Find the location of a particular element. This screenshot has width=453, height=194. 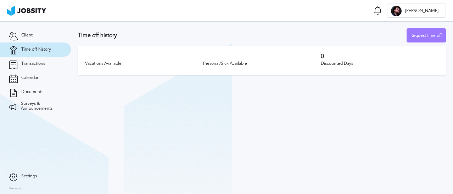

span: Settings is located at coordinates (29, 177).